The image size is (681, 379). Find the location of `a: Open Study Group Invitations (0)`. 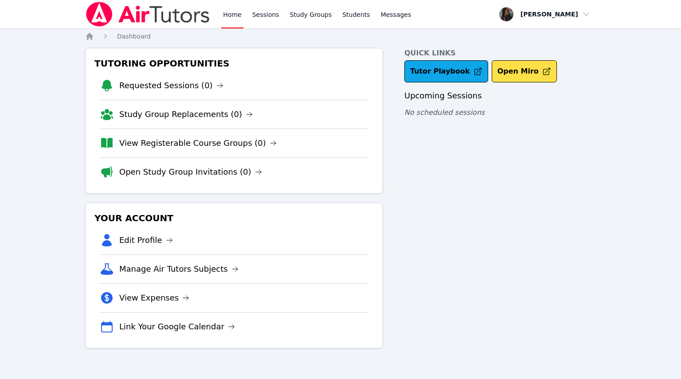

a: Open Study Group Invitations (0) is located at coordinates (191, 172).